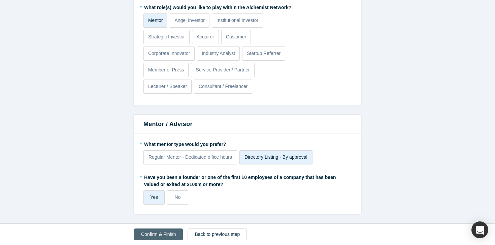  Describe the element at coordinates (166, 37) in the screenshot. I see `p: Strategic Investor` at that location.